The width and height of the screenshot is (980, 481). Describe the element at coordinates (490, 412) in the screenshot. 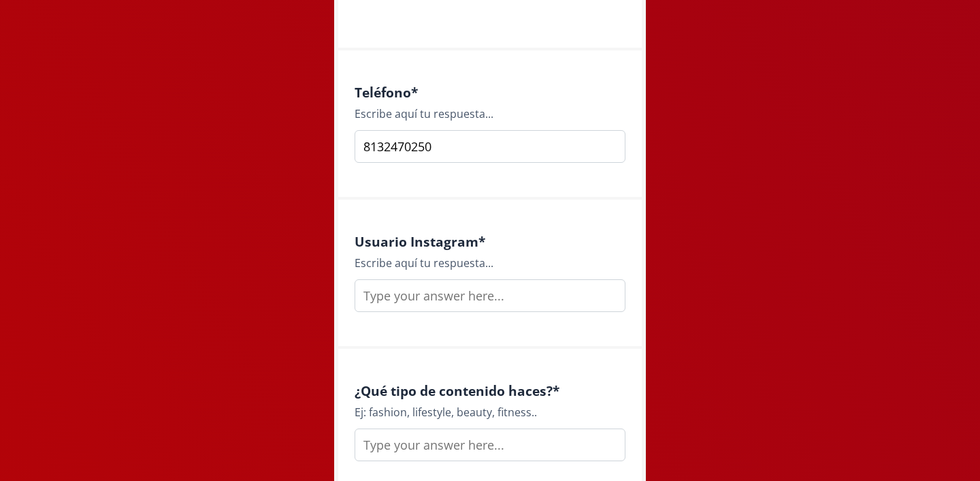

I see `div: Ej: fashion, lifestyle, beauty, fitness..` at that location.